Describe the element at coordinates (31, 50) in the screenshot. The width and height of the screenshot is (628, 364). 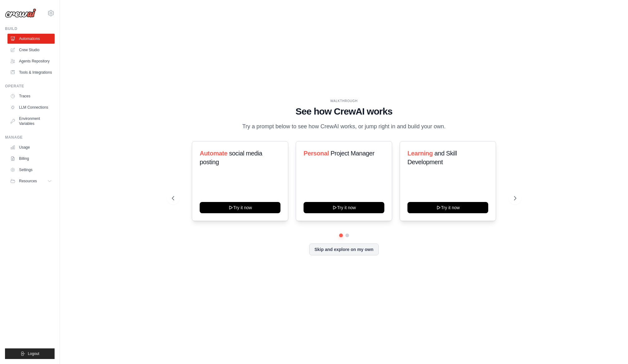
I see `a: Crew Studio` at that location.